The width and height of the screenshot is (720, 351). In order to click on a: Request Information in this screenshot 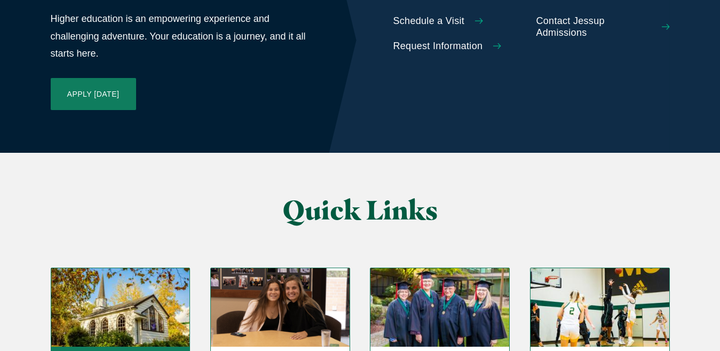, I will do `click(460, 46)`.